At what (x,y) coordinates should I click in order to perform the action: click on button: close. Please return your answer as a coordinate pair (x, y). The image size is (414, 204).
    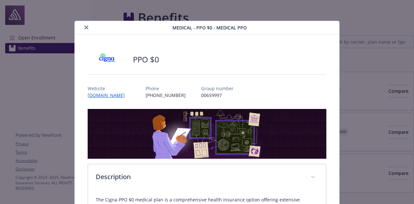
    Looking at the image, I should click on (86, 27).